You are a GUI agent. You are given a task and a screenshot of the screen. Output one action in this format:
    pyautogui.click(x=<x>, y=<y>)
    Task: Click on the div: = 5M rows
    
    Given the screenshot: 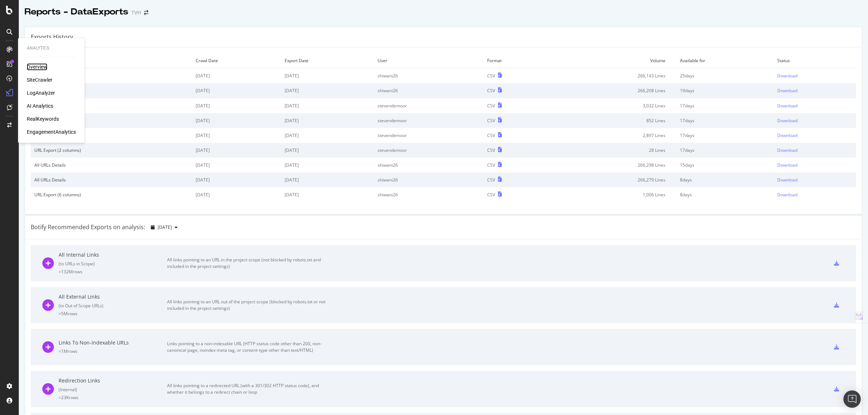 What is the action you would take?
    pyautogui.click(x=113, y=313)
    